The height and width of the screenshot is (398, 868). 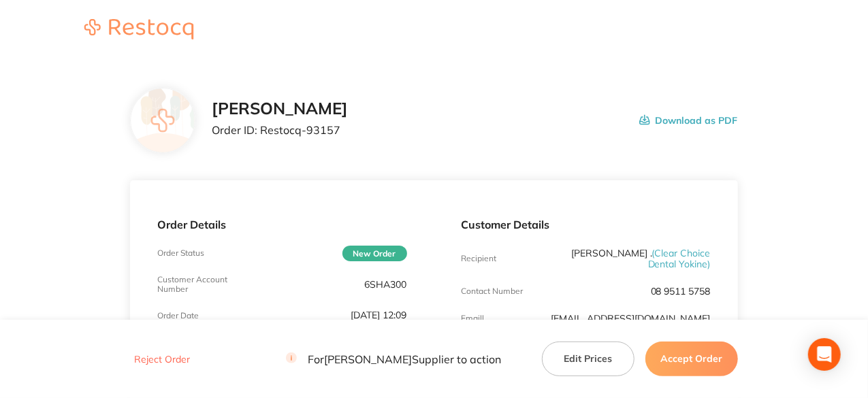 I want to click on p: Order Date, so click(x=178, y=316).